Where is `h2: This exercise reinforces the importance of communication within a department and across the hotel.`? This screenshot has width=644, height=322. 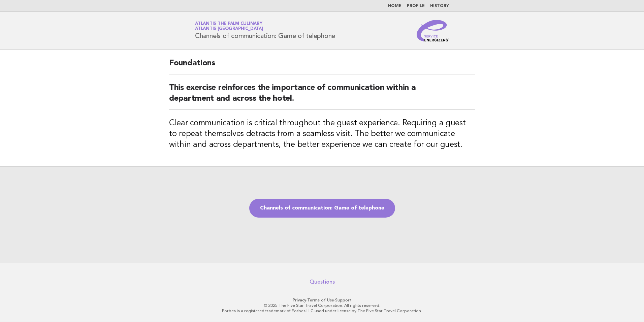 h2: This exercise reinforces the importance of communication within a department and across the hotel. is located at coordinates (322, 96).